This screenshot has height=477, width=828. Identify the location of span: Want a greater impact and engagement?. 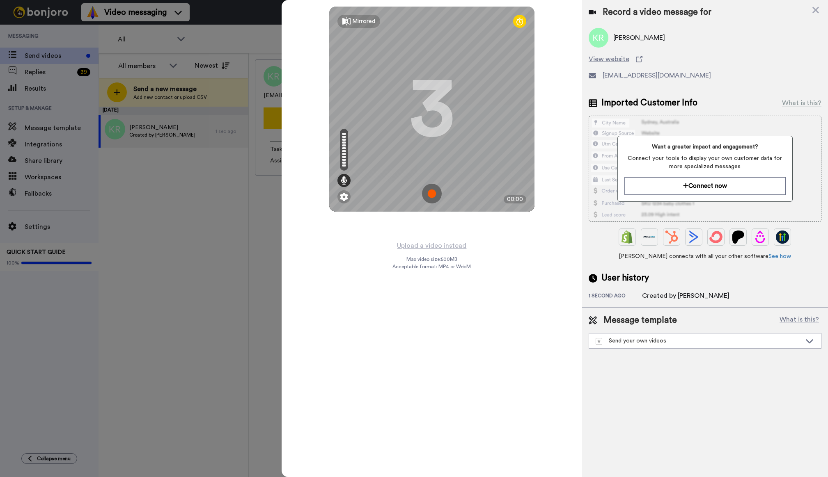
(705, 147).